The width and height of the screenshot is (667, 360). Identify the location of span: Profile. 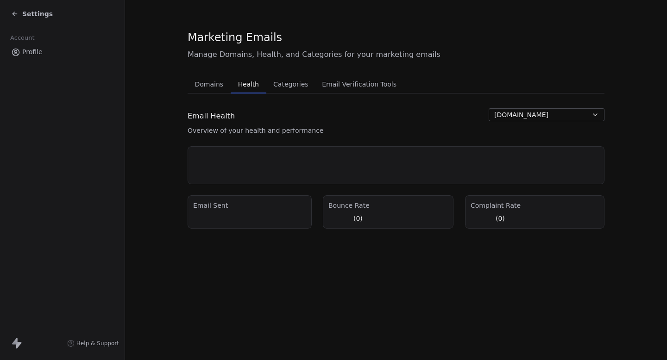
(32, 52).